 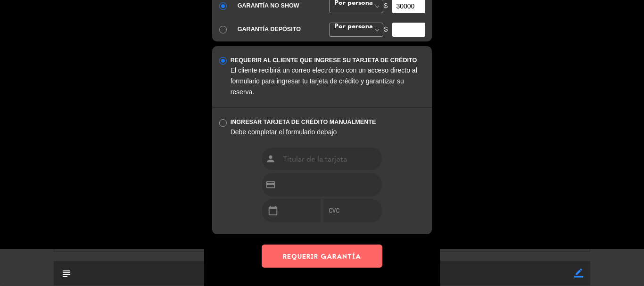 What do you see at coordinates (276, 29) in the screenshot?
I see `div: GARANTÍA DEPÓSITO` at bounding box center [276, 29].